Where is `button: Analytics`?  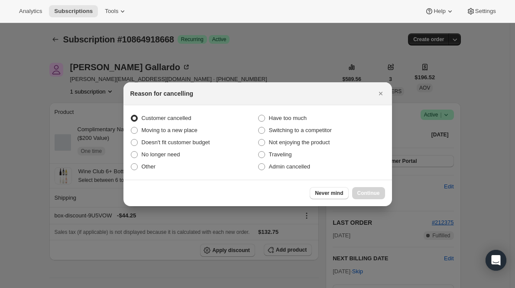
button: Analytics is located at coordinates (30, 11).